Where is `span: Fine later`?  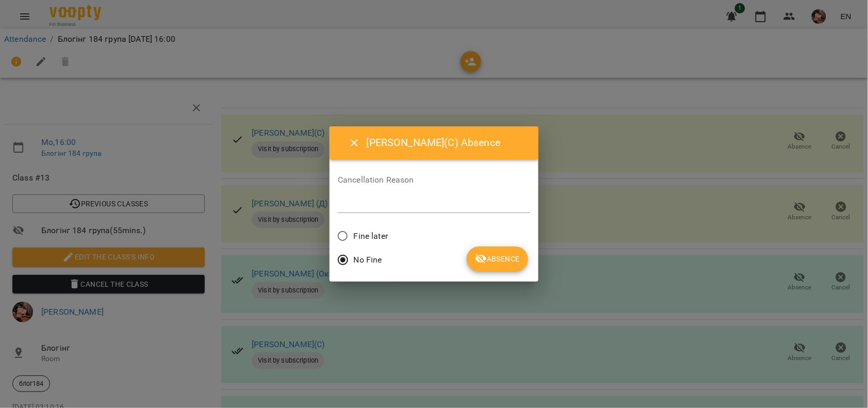 span: Fine later is located at coordinates (371, 236).